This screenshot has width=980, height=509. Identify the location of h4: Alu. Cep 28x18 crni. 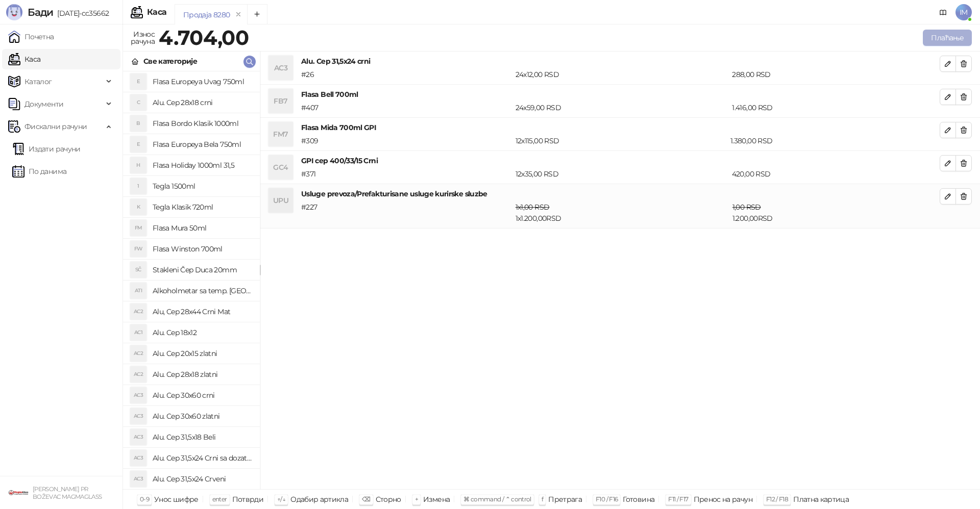
(202, 102).